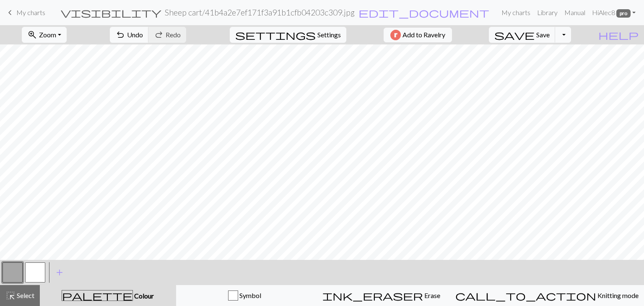 This screenshot has width=644, height=306. I want to click on span: settings, so click(276, 35).